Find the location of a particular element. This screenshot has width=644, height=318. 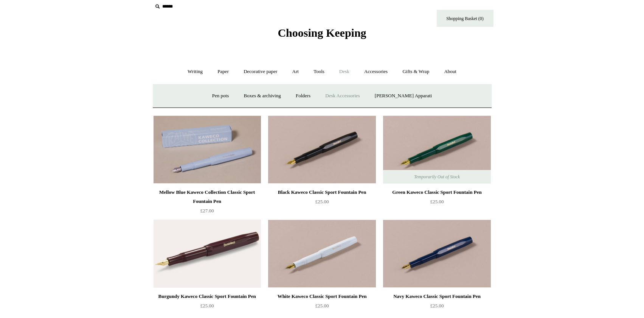

img: Mellow Blue Kaweco Collection Classic Sport Fountain Pen is located at coordinates (207, 150).